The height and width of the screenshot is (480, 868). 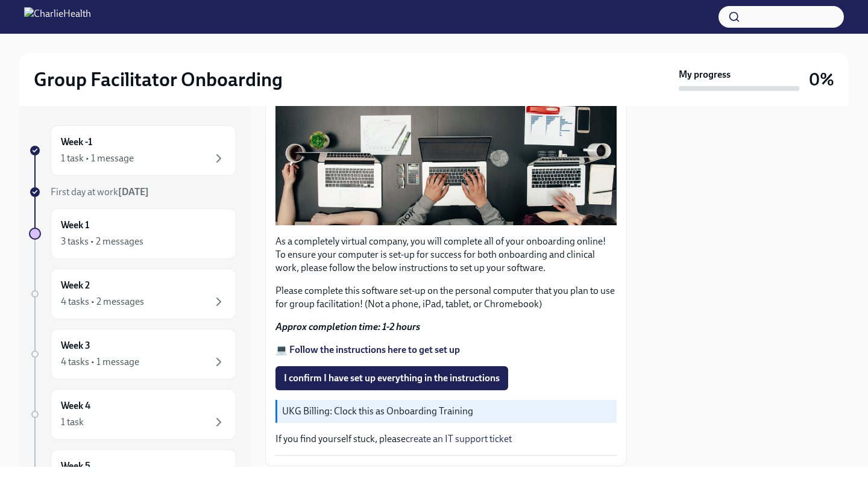 What do you see at coordinates (75, 346) in the screenshot?
I see `h6: Week 3` at bounding box center [75, 346].